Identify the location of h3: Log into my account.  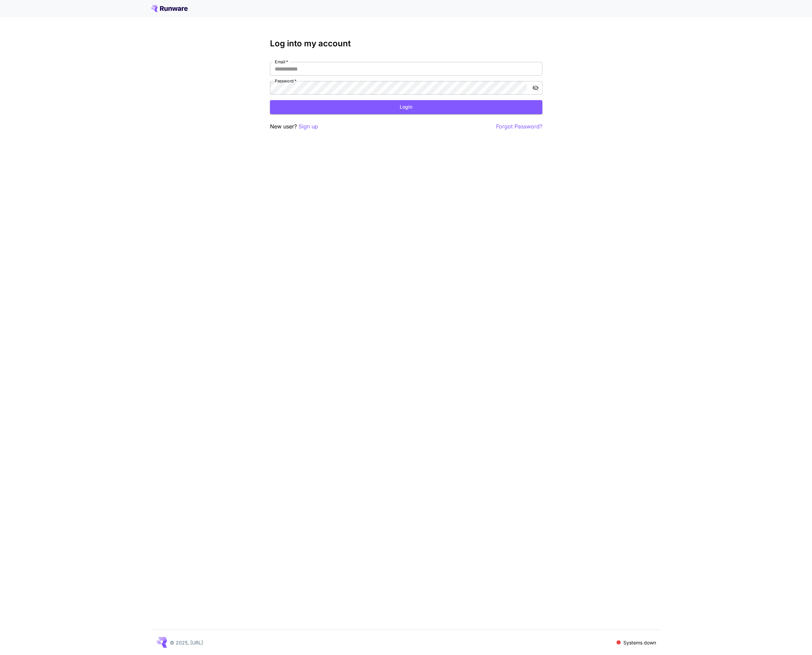
(406, 43).